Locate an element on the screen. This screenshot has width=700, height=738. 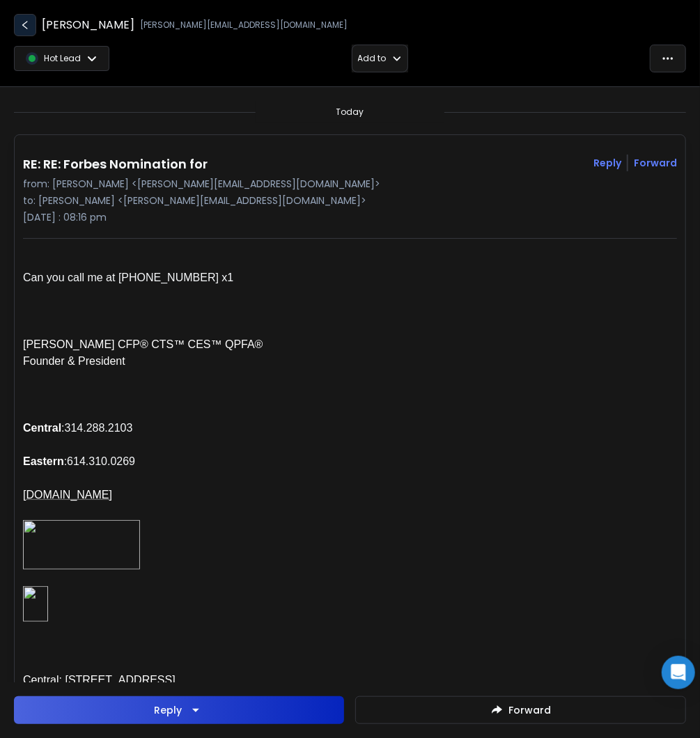
button: Forward is located at coordinates (520, 710).